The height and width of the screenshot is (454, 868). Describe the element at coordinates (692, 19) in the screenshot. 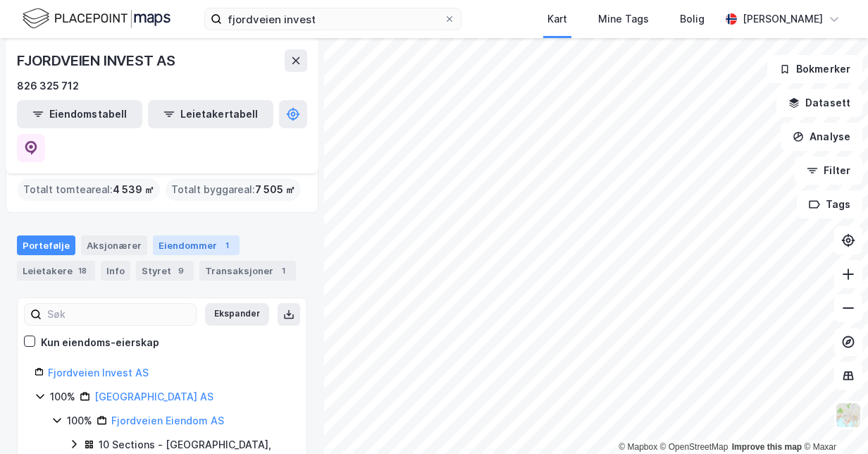

I see `div: Bolig` at that location.